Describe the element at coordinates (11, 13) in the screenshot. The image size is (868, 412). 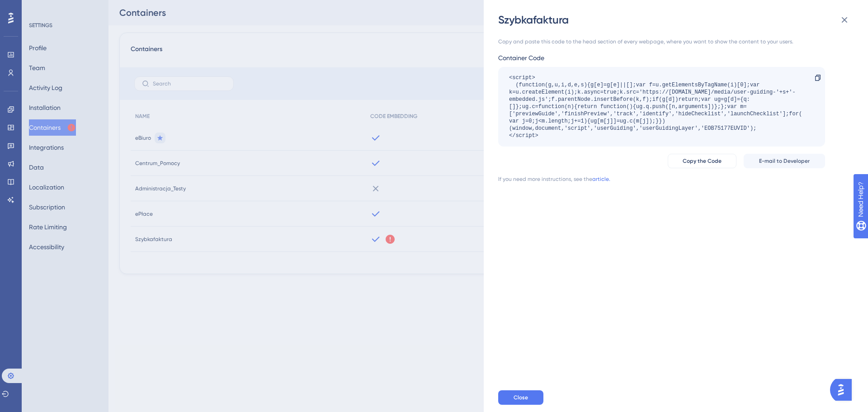
I see `img: launcher-image-alternative-text` at that location.